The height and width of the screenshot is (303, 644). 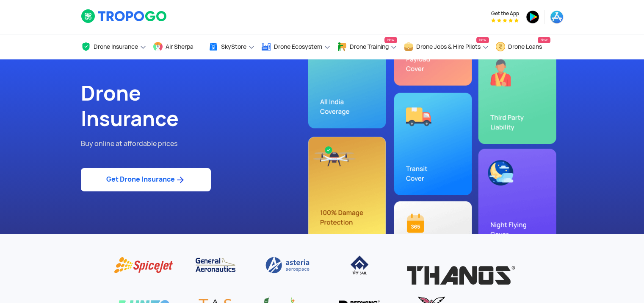 I want to click on img: ic_playstore.png, so click(x=533, y=17).